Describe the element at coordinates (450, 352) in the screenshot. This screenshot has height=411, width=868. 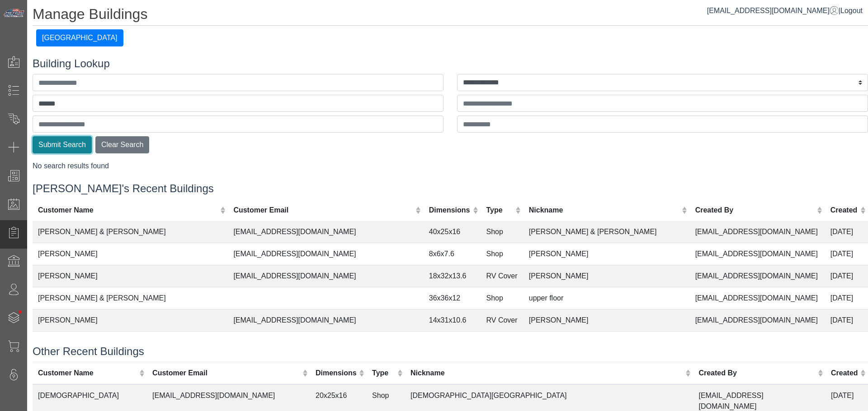
I see `h4: Other Recent Buildings` at that location.